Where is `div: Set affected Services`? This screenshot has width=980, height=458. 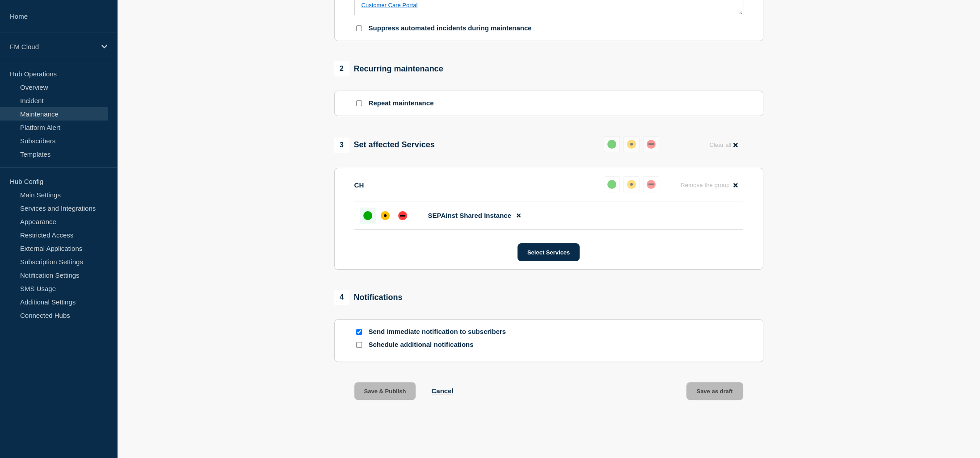 div: Set affected Services is located at coordinates (384, 145).